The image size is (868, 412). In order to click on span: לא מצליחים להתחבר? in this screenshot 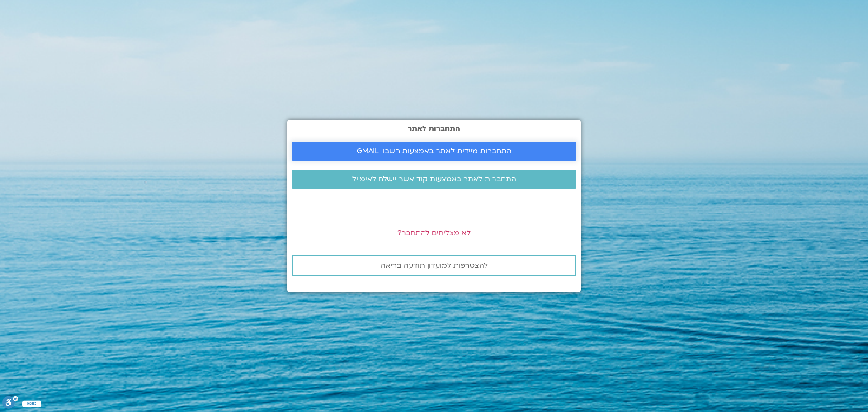, I will do `click(434, 233)`.